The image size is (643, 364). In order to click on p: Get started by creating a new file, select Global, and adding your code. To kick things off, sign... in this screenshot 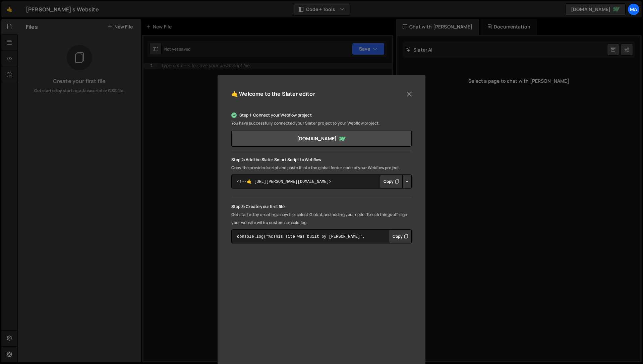, I will do `click(322, 219)`.